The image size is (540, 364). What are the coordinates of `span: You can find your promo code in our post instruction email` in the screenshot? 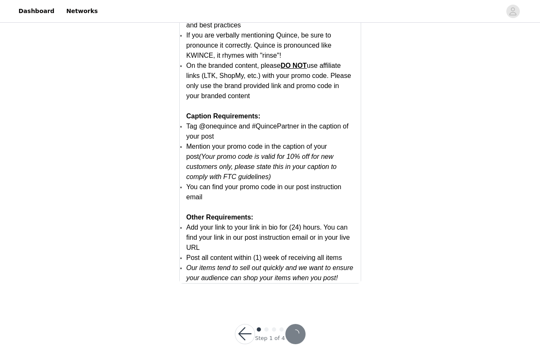 It's located at (264, 191).